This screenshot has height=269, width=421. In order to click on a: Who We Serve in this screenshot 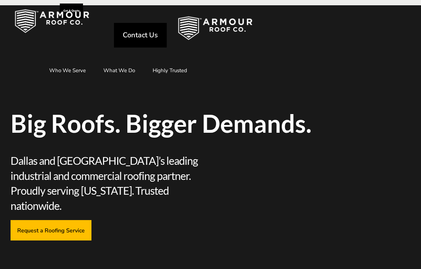, I will do `click(67, 70)`.